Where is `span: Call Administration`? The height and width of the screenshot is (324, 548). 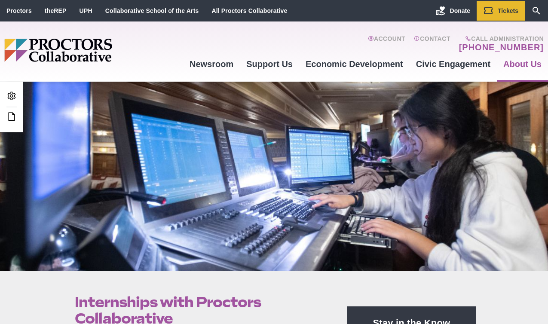 span: Call Administration is located at coordinates (499, 39).